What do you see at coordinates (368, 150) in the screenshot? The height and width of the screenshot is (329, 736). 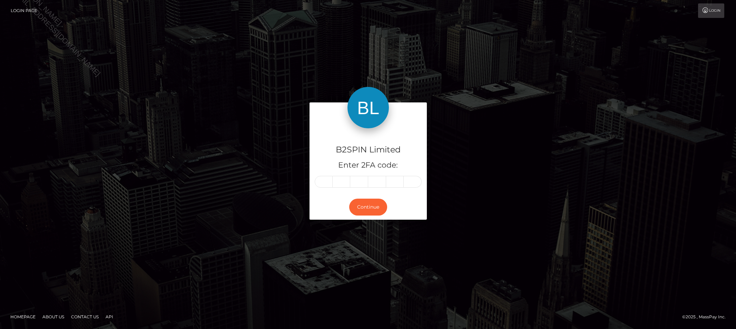 I see `h4: B2SPIN Limited` at bounding box center [368, 150].